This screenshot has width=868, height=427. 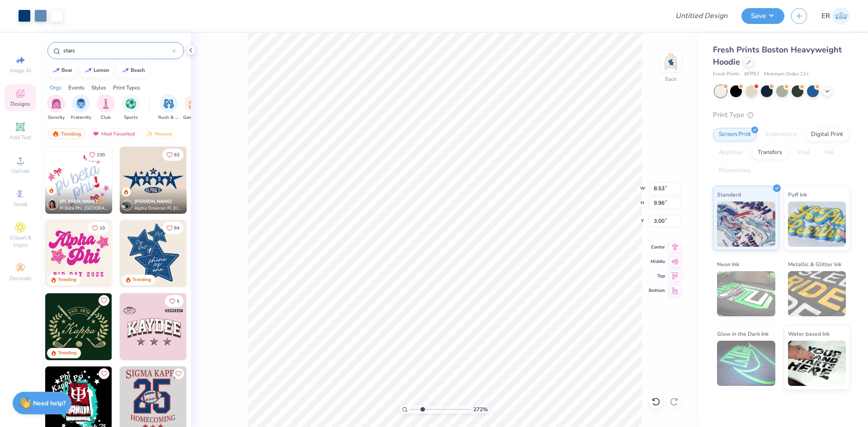 What do you see at coordinates (770, 152) in the screenshot?
I see `div: Transfers` at bounding box center [770, 152].